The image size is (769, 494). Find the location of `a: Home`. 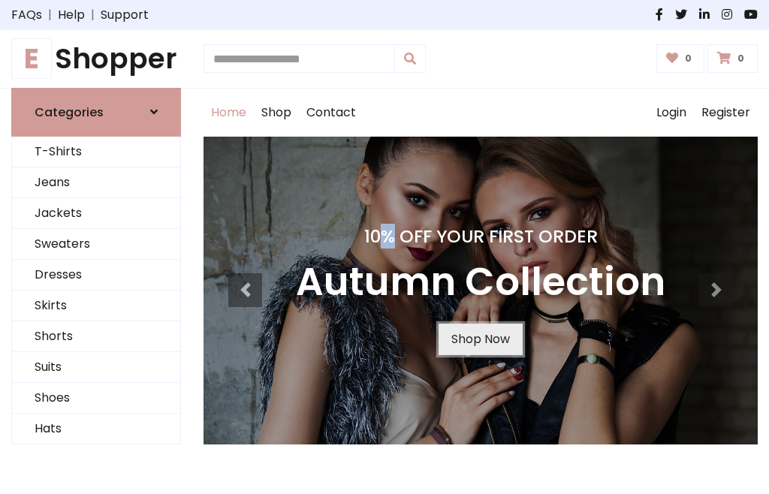

a: Home is located at coordinates (228, 113).